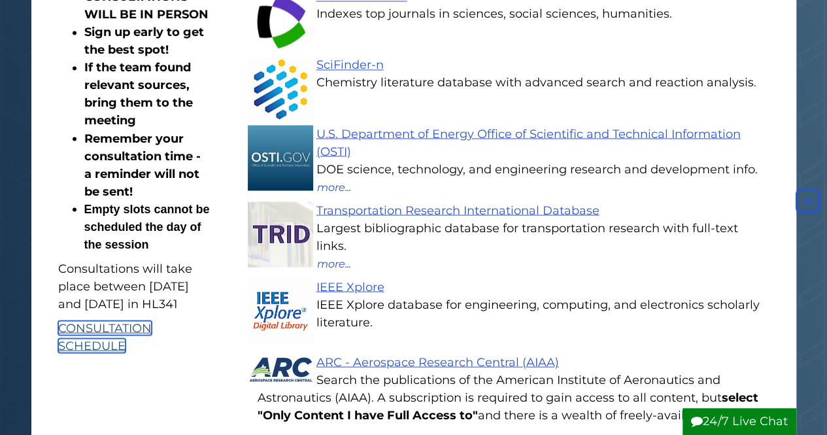  I want to click on div: Chemistry literature database with advanced search and reaction analysis., so click(513, 82).